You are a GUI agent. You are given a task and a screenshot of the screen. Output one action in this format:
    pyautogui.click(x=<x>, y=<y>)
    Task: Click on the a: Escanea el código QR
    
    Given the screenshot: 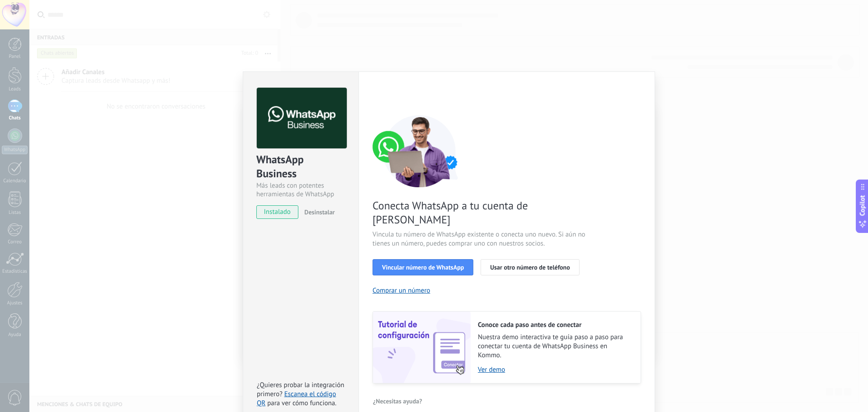 What is the action you would take?
    pyautogui.click(x=296, y=399)
    